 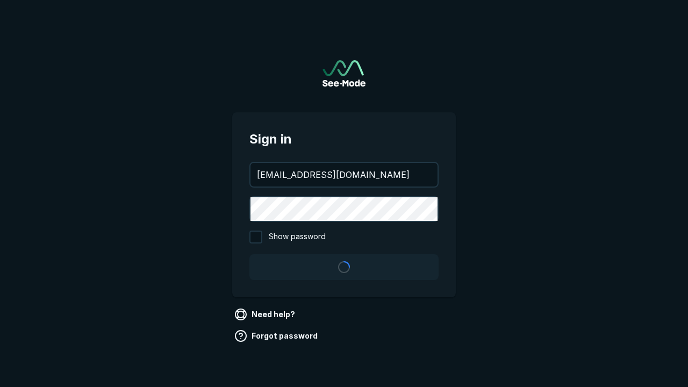 What do you see at coordinates (297, 237) in the screenshot?
I see `span: Show password` at bounding box center [297, 237].